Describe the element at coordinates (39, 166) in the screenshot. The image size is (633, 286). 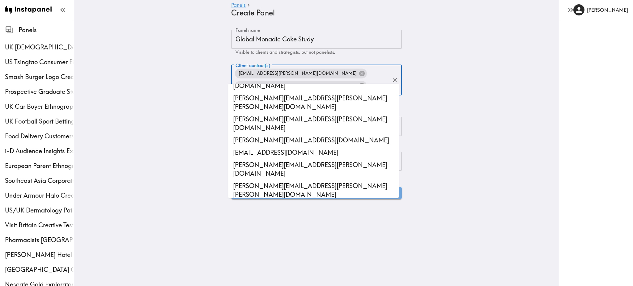
I see `div: European Parent Ethnography` at that location.